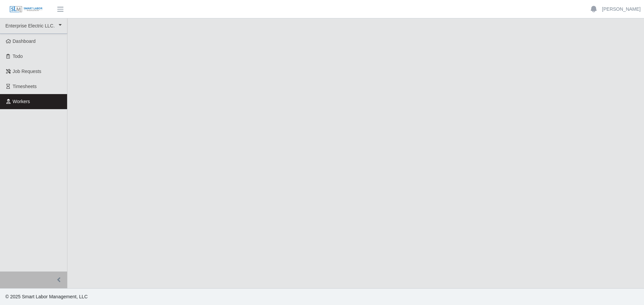  Describe the element at coordinates (22, 102) in the screenshot. I see `span: Workers` at that location.